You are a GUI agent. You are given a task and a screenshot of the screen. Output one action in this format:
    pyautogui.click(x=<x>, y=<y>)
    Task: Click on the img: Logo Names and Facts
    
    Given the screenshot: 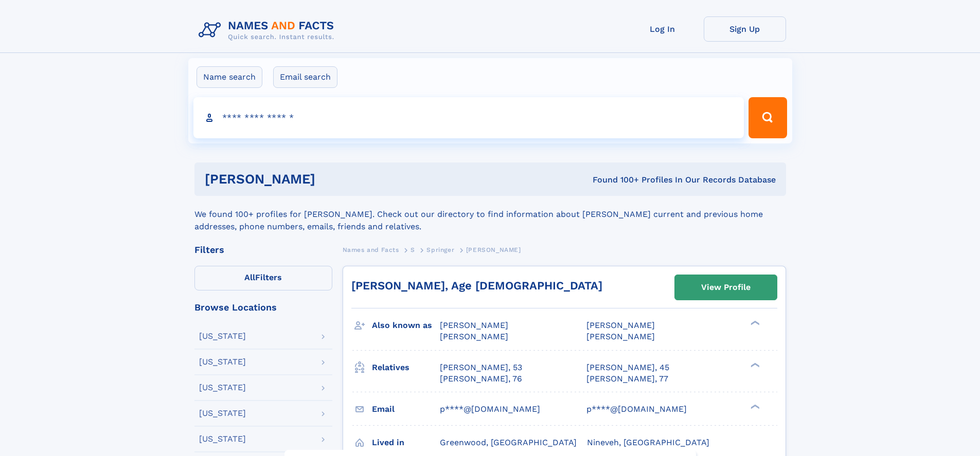 What is the action you would take?
    pyautogui.click(x=268, y=30)
    